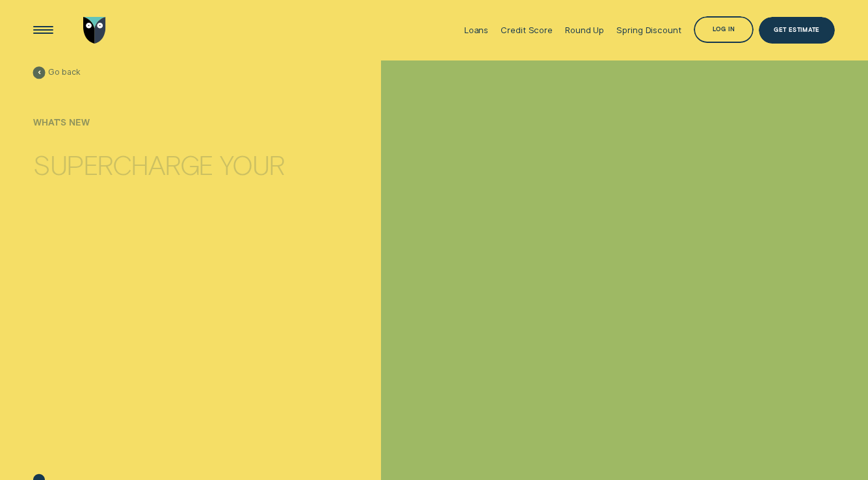  Describe the element at coordinates (56, 72) in the screenshot. I see `a: Go back` at that location.